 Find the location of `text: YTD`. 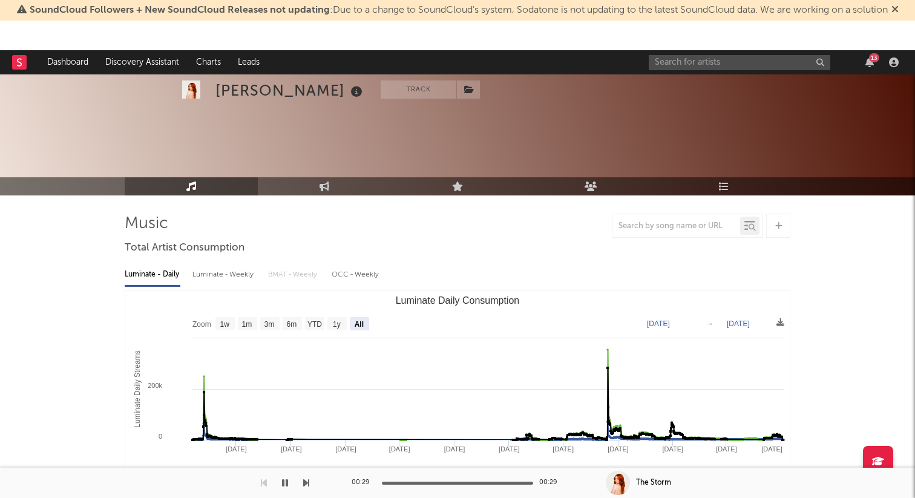

text: YTD is located at coordinates (315, 324).